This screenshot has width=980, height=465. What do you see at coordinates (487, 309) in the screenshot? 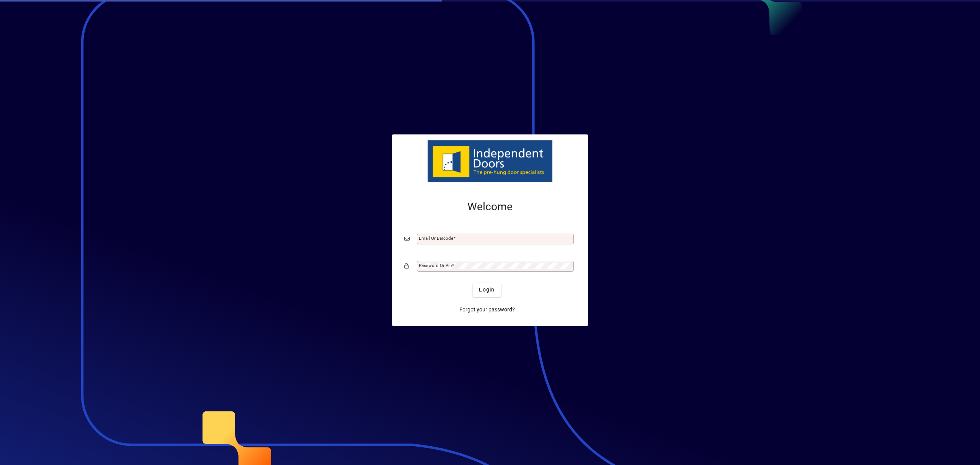
I see `span: Forgot your password?` at bounding box center [487, 309].